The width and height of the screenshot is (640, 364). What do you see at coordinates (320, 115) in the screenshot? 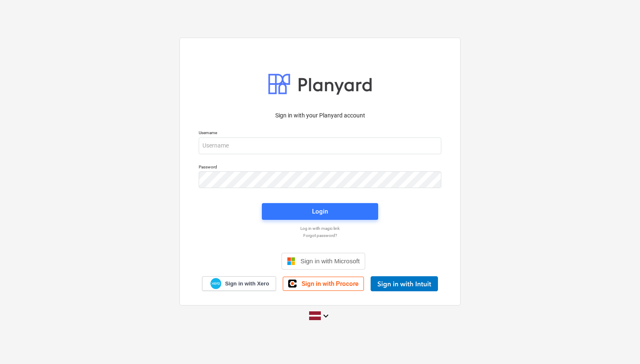
I see `p: Sign in with your Planyard account` at bounding box center [320, 115].